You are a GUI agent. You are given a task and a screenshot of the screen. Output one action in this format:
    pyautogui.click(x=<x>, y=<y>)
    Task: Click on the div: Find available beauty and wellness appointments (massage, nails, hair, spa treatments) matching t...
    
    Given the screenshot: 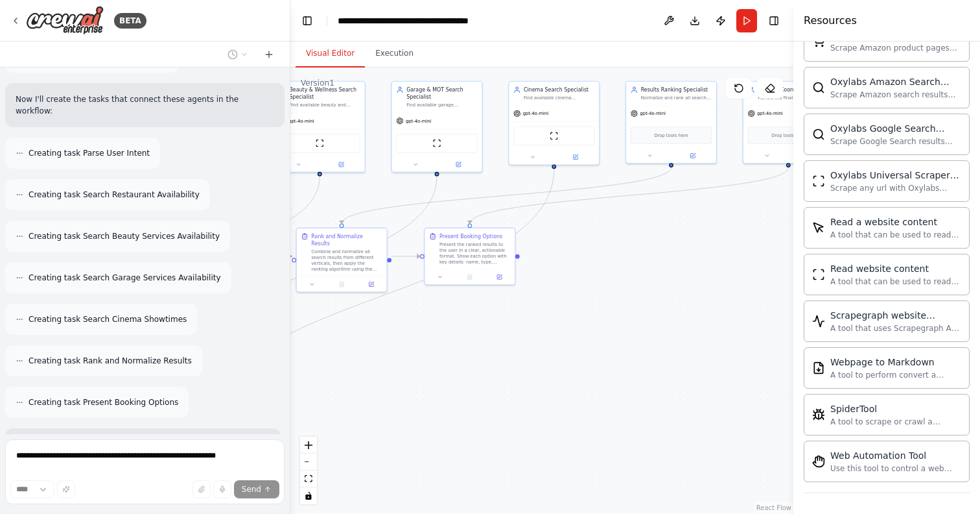 What is the action you would take?
    pyautogui.click(x=325, y=105)
    